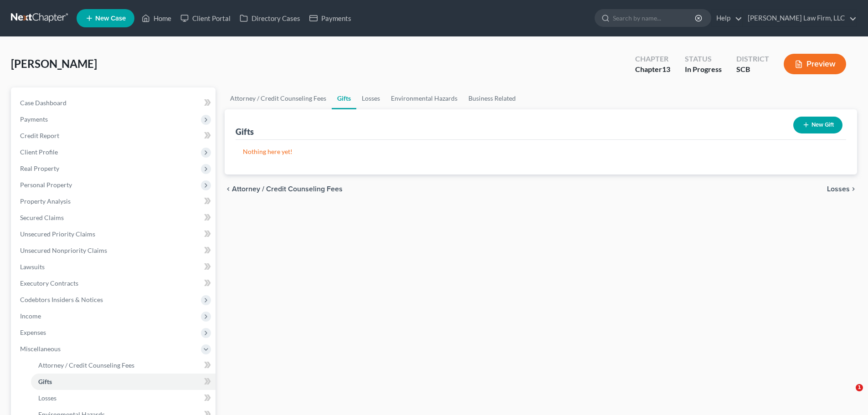 Image resolution: width=868 pixels, height=415 pixels. Describe the element at coordinates (39, 152) in the screenshot. I see `span: Client Profile` at that location.